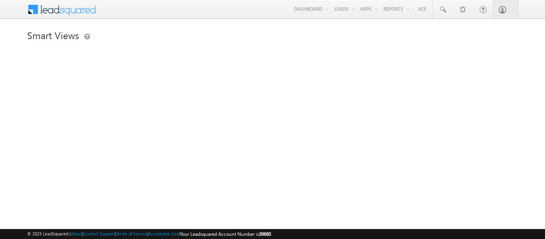 This screenshot has height=239, width=545. What do you see at coordinates (225, 234) in the screenshot?
I see `span: Your Leadsquared Account Number is` at bounding box center [225, 234].